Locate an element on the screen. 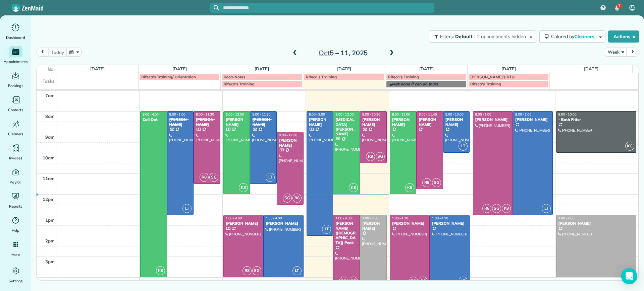  button: Actions is located at coordinates (624, 37).